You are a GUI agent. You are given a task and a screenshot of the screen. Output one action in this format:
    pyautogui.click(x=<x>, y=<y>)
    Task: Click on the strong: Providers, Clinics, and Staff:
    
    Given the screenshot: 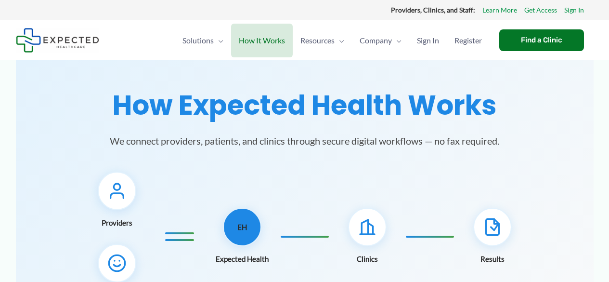 What is the action you would take?
    pyautogui.click(x=433, y=10)
    